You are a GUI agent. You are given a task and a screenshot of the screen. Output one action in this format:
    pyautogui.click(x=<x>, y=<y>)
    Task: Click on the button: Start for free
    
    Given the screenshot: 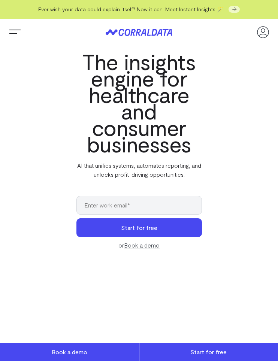 What is the action you would take?
    pyautogui.click(x=139, y=228)
    